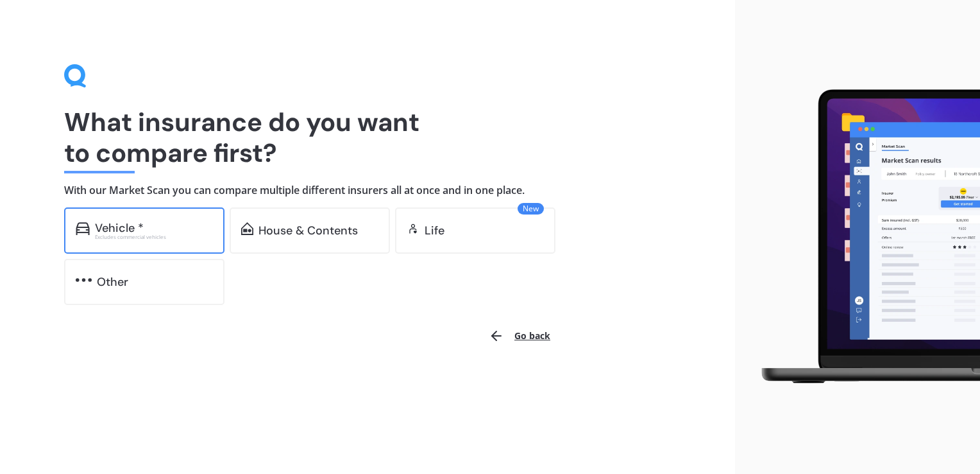 The height and width of the screenshot is (474, 980). I want to click on h4: With our Market Scan you can compare multiple different insurers all at once and in one place., so click(368, 190).